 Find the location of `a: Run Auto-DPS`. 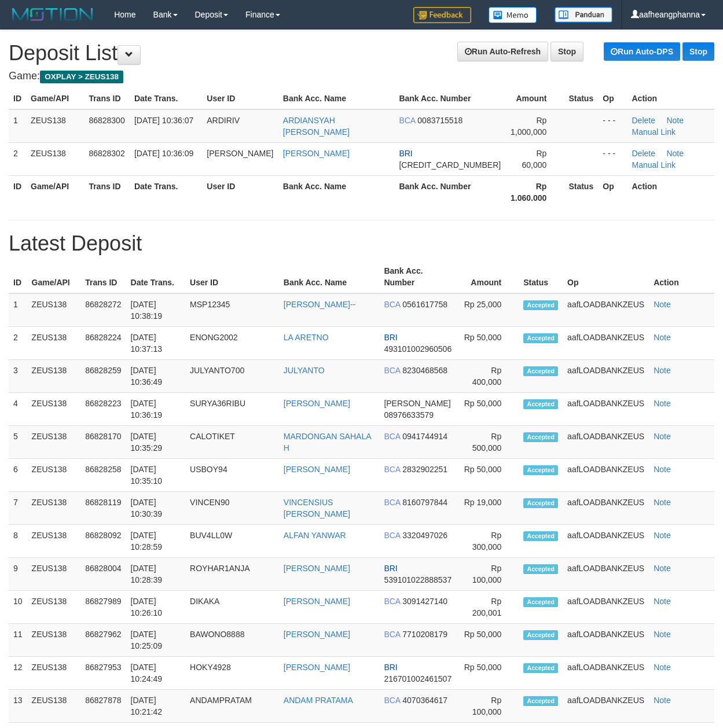

a: Run Auto-DPS is located at coordinates (642, 51).